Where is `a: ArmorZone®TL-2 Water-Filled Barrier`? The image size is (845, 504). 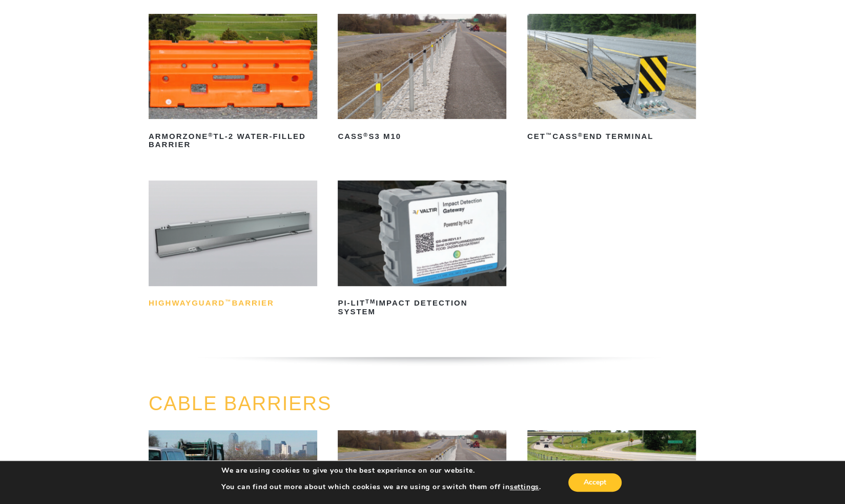
a: ArmorZone®TL-2 Water-Filled Barrier is located at coordinates (233, 84).